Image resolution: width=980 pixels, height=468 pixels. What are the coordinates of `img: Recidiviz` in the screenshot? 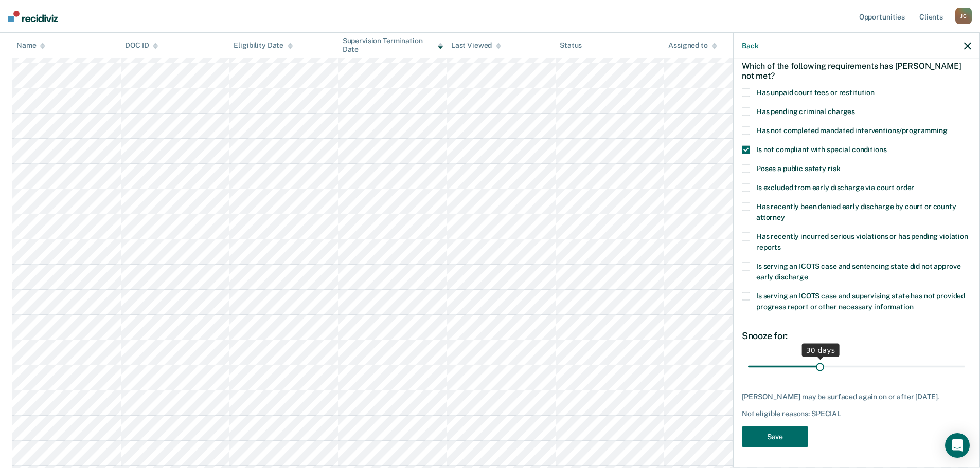 It's located at (33, 16).